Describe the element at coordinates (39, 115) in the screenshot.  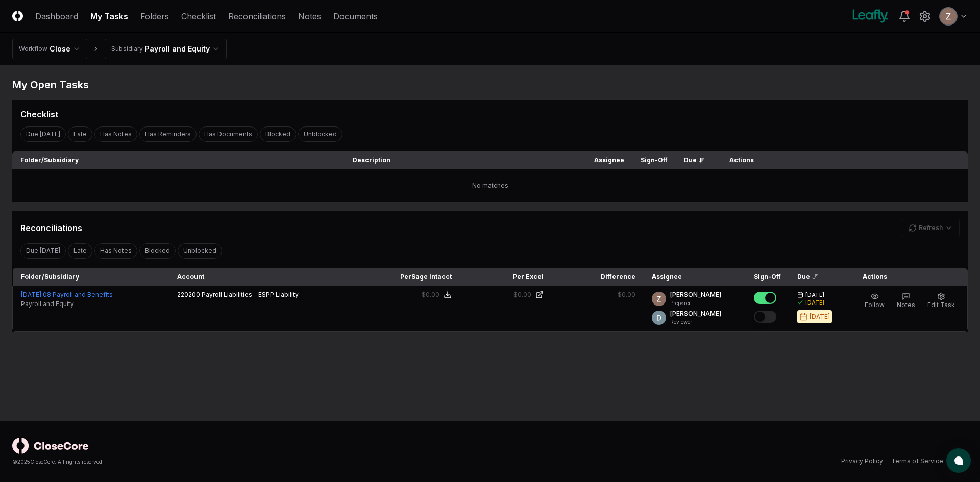
I see `div: Checklist` at that location.